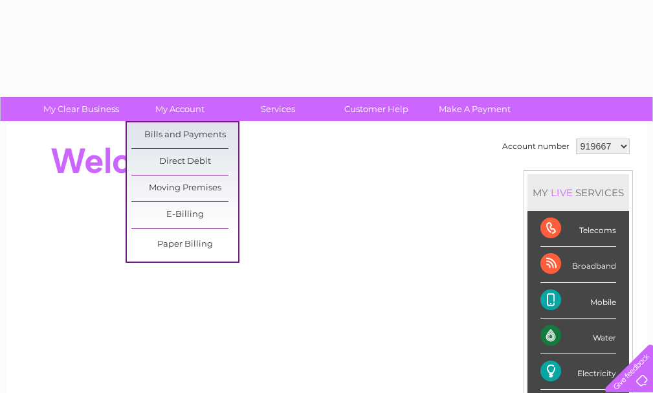  What do you see at coordinates (578, 336) in the screenshot?
I see `div: Water` at bounding box center [578, 336].